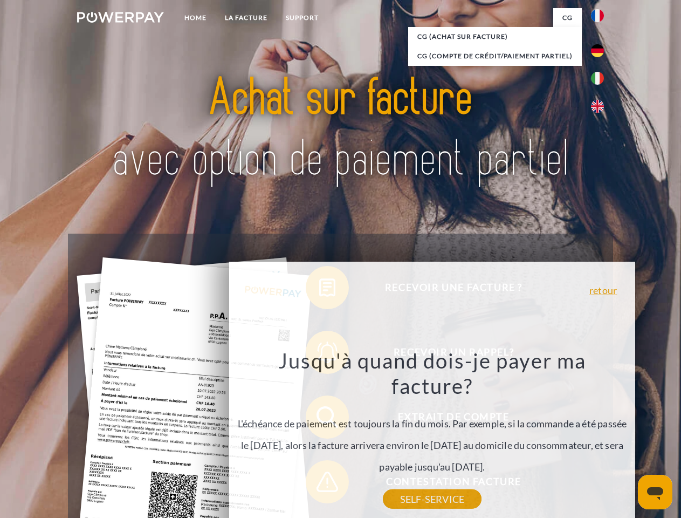 Image resolution: width=681 pixels, height=518 pixels. I want to click on div: L'échéance de paiement est toujours la fin du mois. Par exemple, si la commande a été passée le [..., so click(433, 423).